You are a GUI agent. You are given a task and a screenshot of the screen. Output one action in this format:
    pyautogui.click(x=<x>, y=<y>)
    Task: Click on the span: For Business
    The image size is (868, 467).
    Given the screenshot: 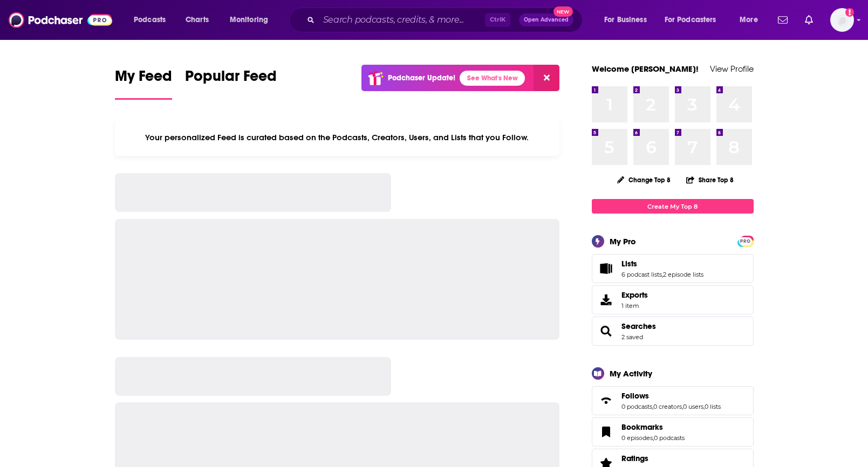 What is the action you would take?
    pyautogui.click(x=625, y=20)
    